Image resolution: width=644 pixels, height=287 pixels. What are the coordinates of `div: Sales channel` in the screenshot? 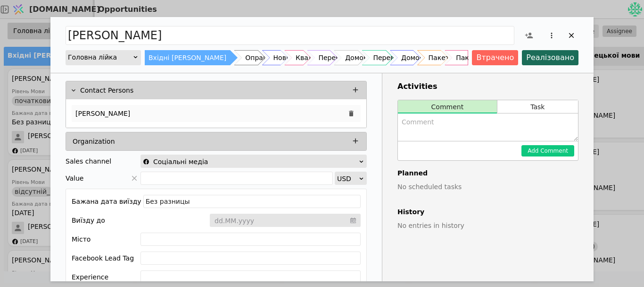 It's located at (88, 161).